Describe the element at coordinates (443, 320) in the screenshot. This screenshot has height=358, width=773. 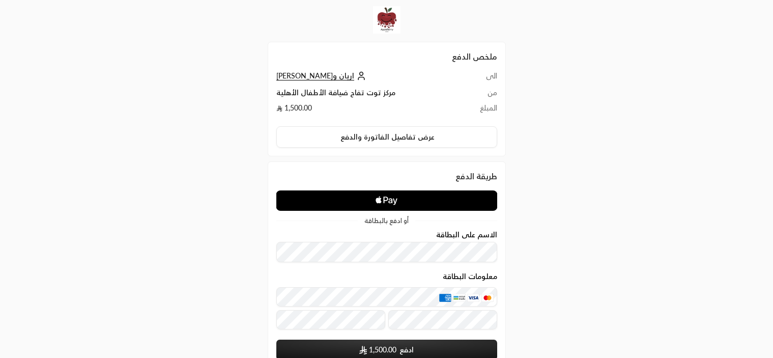
I see `input: رمز التحقق CVC` at that location.